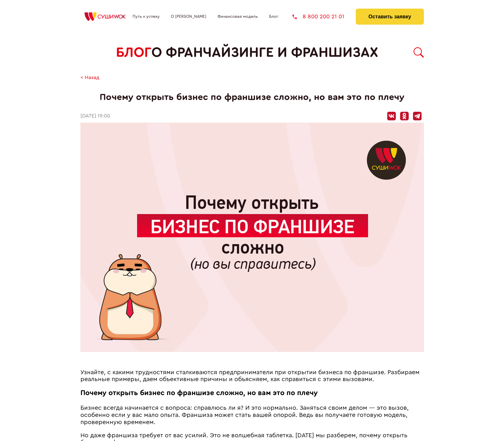 Image resolution: width=504 pixels, height=441 pixels. Describe the element at coordinates (274, 17) in the screenshot. I see `a: Блог` at that location.